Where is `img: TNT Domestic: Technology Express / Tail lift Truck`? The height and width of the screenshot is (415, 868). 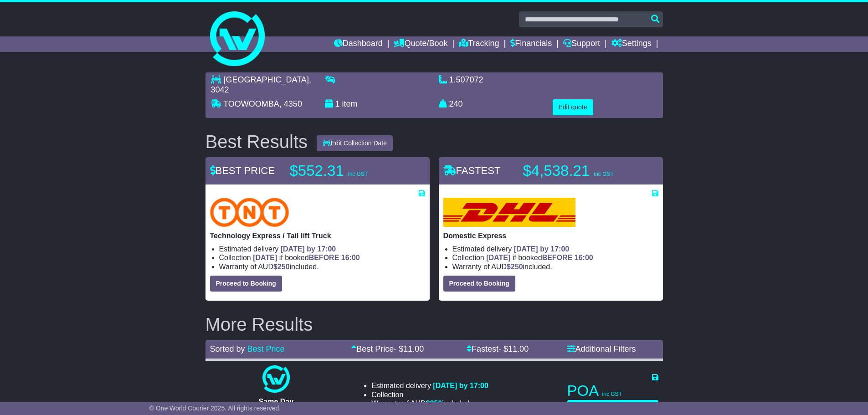 img: TNT Domestic: Technology Express / Tail lift Truck is located at coordinates (250, 212).